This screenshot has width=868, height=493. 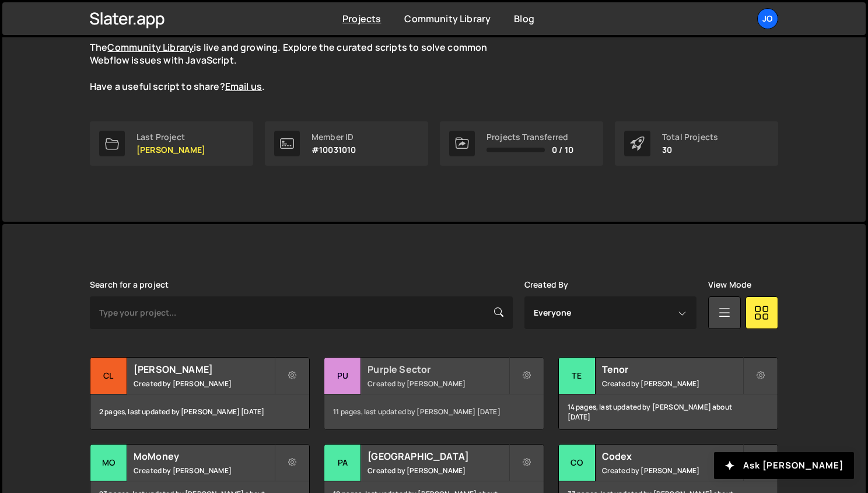 What do you see at coordinates (530, 137) in the screenshot?
I see `div: Projects Transferred` at bounding box center [530, 137].